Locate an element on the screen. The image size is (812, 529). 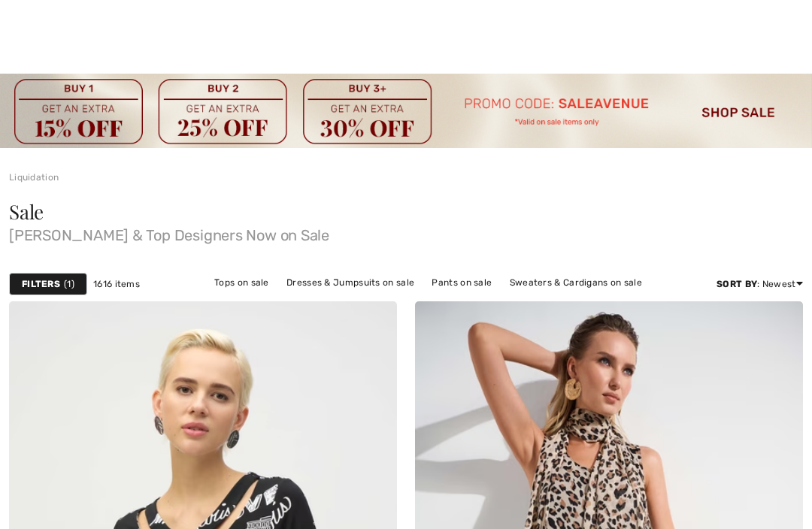
a: Liquidation is located at coordinates (34, 178).